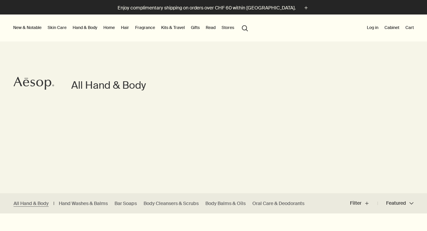 This screenshot has width=427, height=231. Describe the element at coordinates (145, 28) in the screenshot. I see `a: Fragrance` at that location.